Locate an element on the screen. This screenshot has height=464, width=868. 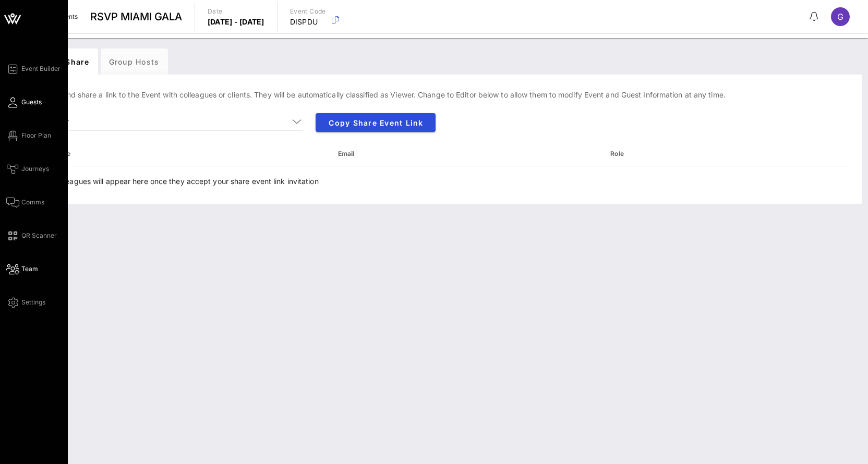
a: Comms is located at coordinates (25, 202).